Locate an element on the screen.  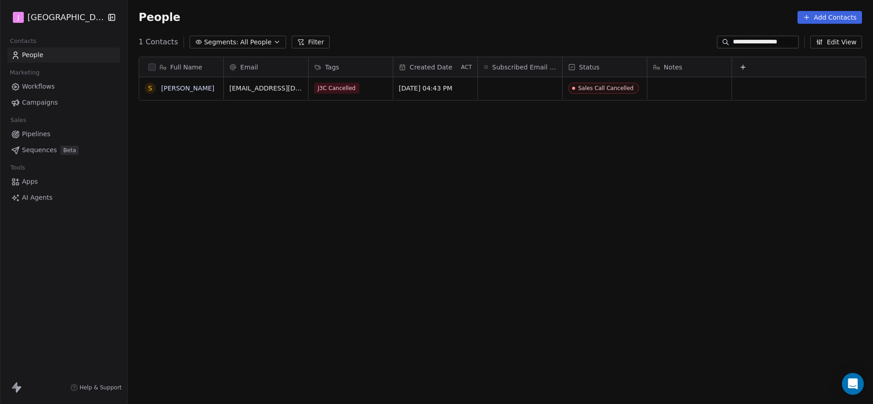
a: Workflows is located at coordinates (64, 86).